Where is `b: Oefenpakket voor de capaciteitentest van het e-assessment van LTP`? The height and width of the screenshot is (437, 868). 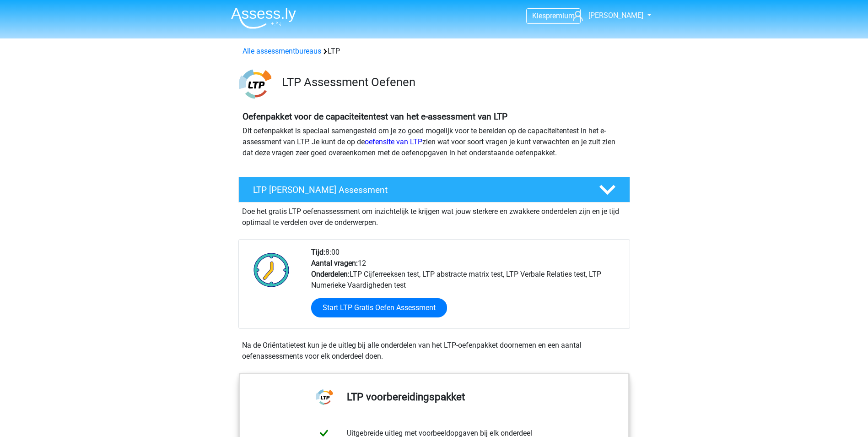 b: Oefenpakket voor de capaciteitentest van het e-assessment van LTP is located at coordinates (375, 117).